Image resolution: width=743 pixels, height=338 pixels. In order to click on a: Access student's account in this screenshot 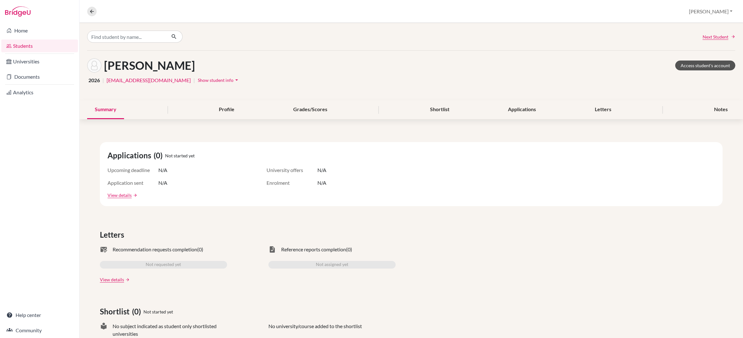, I will do `click(705, 65)`.